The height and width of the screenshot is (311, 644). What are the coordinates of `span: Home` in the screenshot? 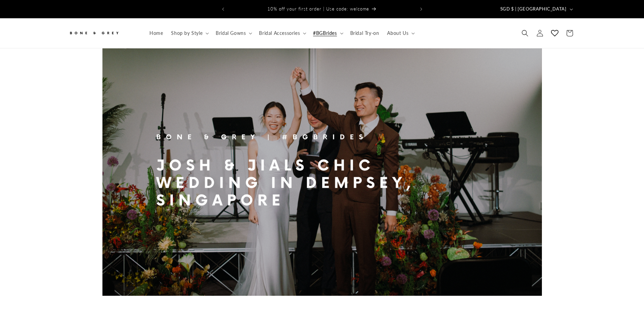 It's located at (156, 33).